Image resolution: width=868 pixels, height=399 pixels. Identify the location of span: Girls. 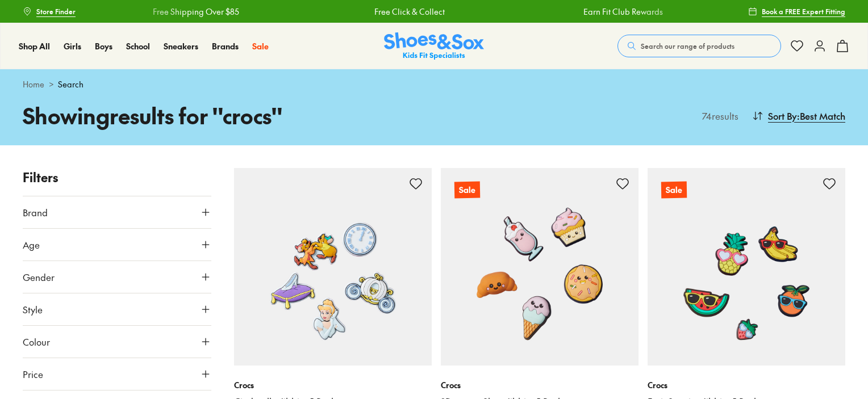
(72, 46).